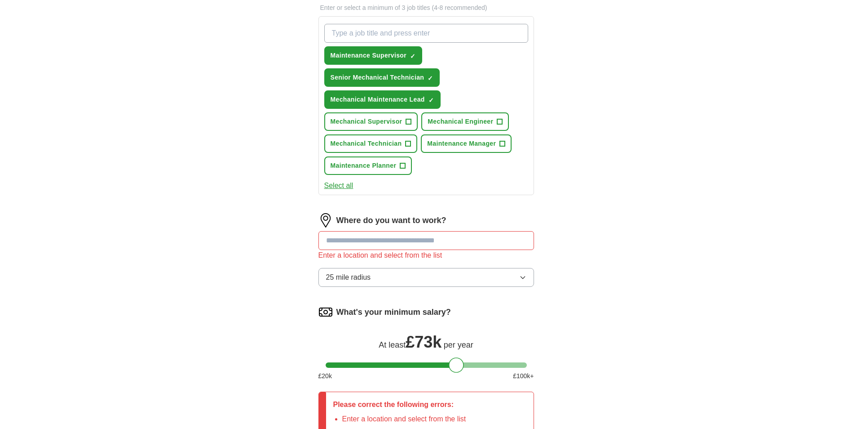 The width and height of the screenshot is (852, 429). I want to click on div: Enter a location and select from the list, so click(426, 255).